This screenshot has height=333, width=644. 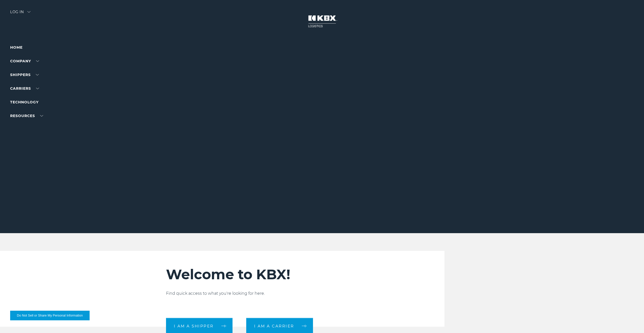 I want to click on p: Find quick access to what you're looking for here., so click(x=311, y=294).